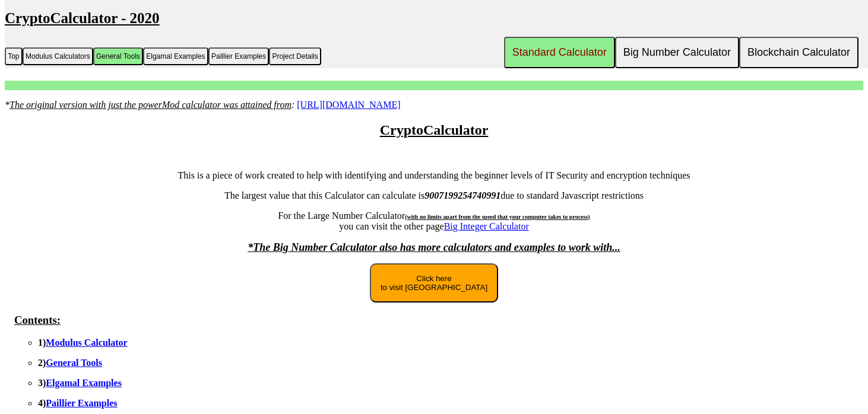 This screenshot has height=414, width=868. Describe the element at coordinates (559, 52) in the screenshot. I see `button: Standard Calculator` at that location.